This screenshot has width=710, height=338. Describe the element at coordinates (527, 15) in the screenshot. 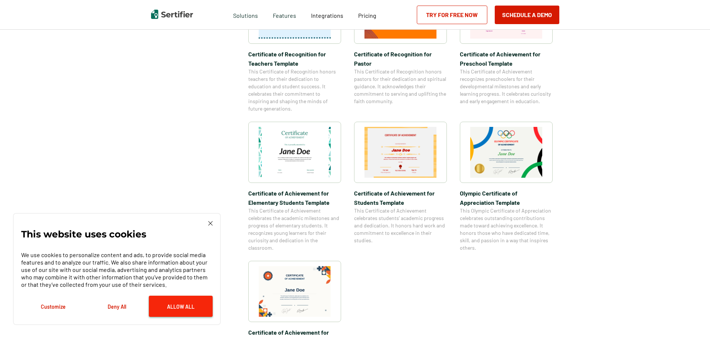

I see `a: Schedule a Demo` at that location.